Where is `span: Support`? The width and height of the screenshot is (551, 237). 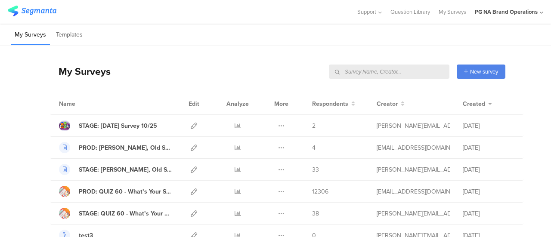
span: Support is located at coordinates (367, 12).